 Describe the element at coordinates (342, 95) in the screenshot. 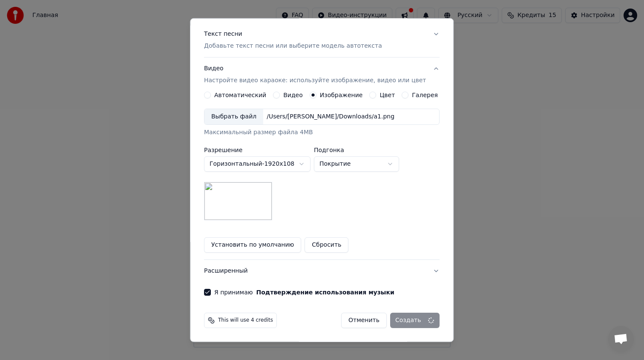

I see `label: Изображение` at that location.